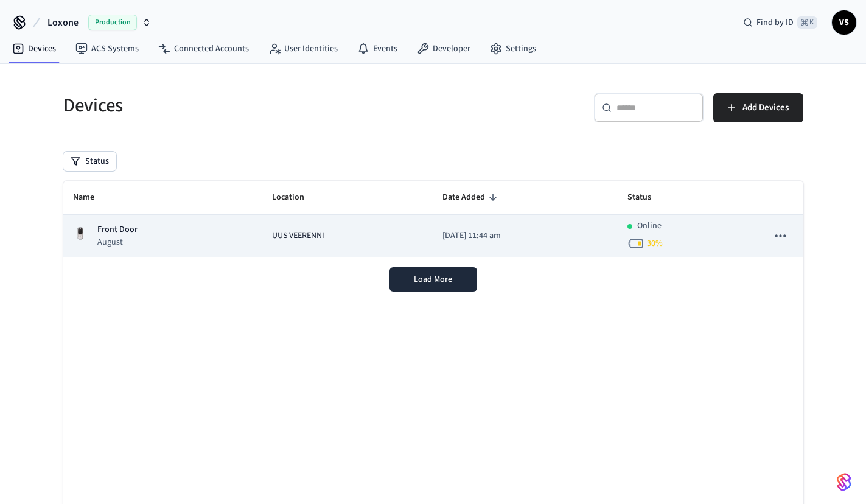 The height and width of the screenshot is (504, 866). I want to click on p: August, so click(117, 242).